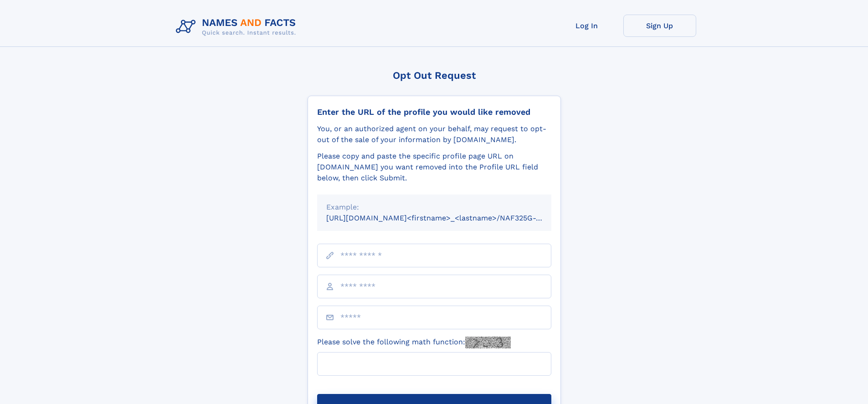  I want to click on a: Log In, so click(587, 25).